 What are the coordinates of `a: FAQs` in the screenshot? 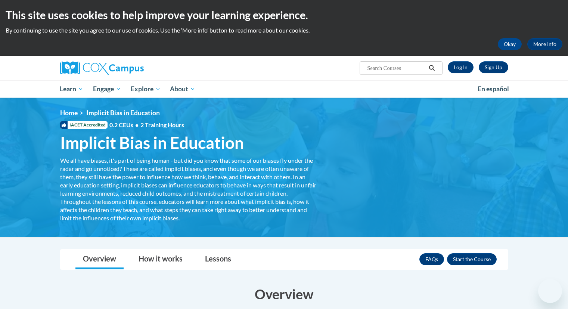 It's located at (432, 259).